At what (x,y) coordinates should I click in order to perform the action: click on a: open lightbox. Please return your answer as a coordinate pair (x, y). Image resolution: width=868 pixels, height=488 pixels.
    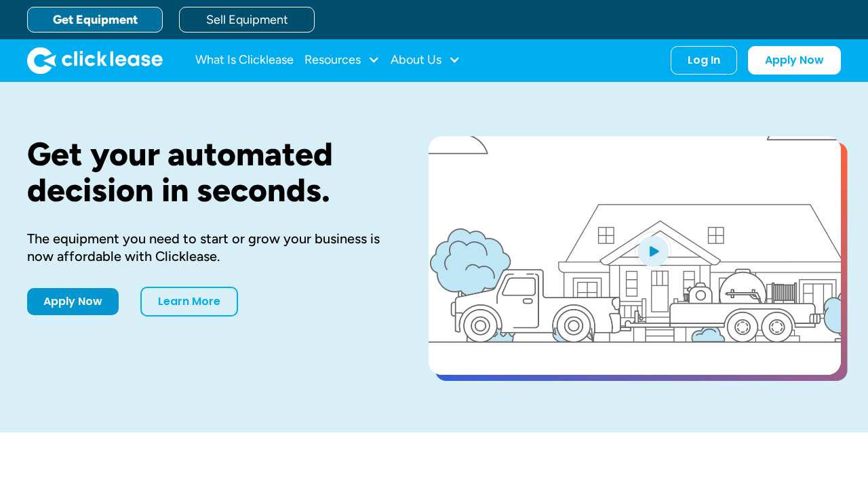
    Looking at the image, I should click on (634, 255).